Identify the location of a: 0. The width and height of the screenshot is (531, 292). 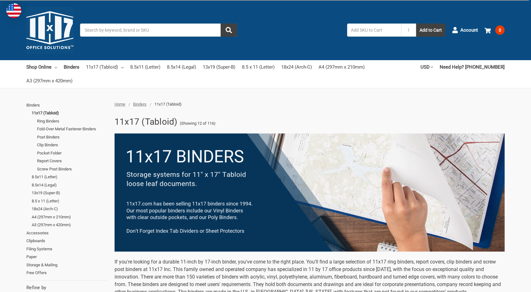
(495, 30).